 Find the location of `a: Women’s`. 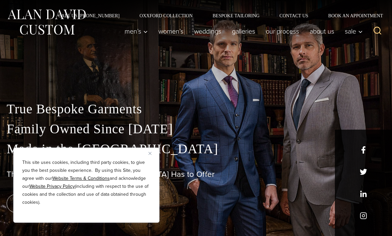

a: Women’s is located at coordinates (171, 31).